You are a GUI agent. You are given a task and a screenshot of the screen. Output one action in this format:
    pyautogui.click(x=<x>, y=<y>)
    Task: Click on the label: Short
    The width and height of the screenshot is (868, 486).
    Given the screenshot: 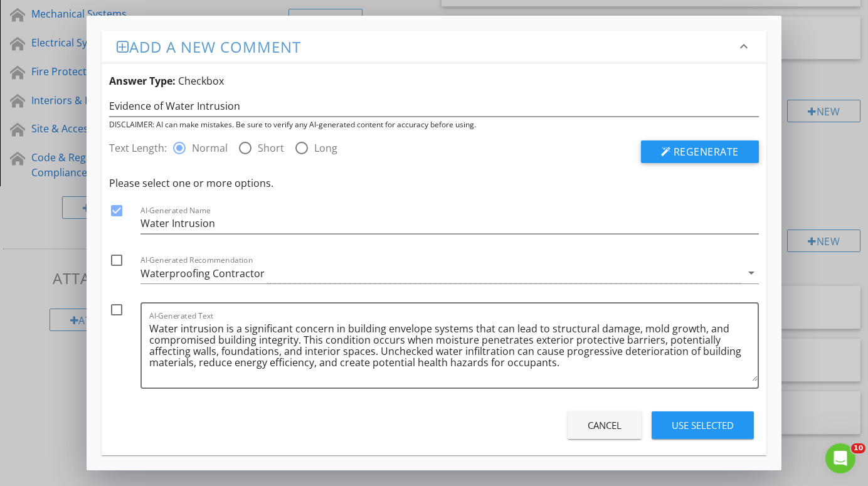 What is the action you would take?
    pyautogui.click(x=271, y=148)
    